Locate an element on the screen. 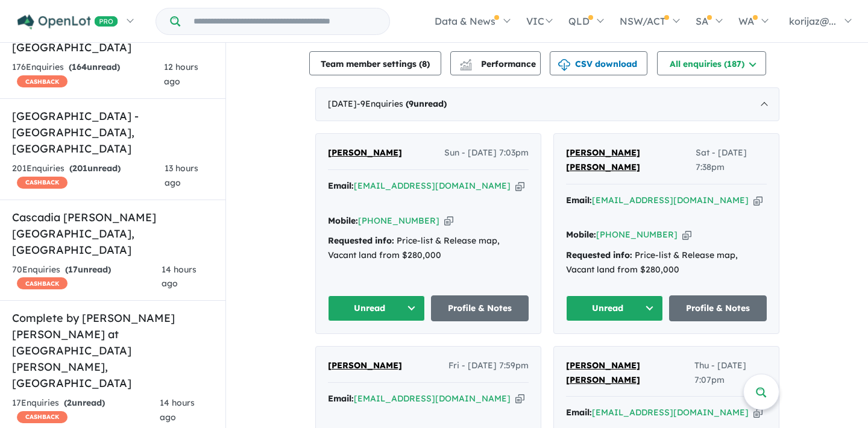 The height and width of the screenshot is (428, 868). span: Performance is located at coordinates (498, 64).